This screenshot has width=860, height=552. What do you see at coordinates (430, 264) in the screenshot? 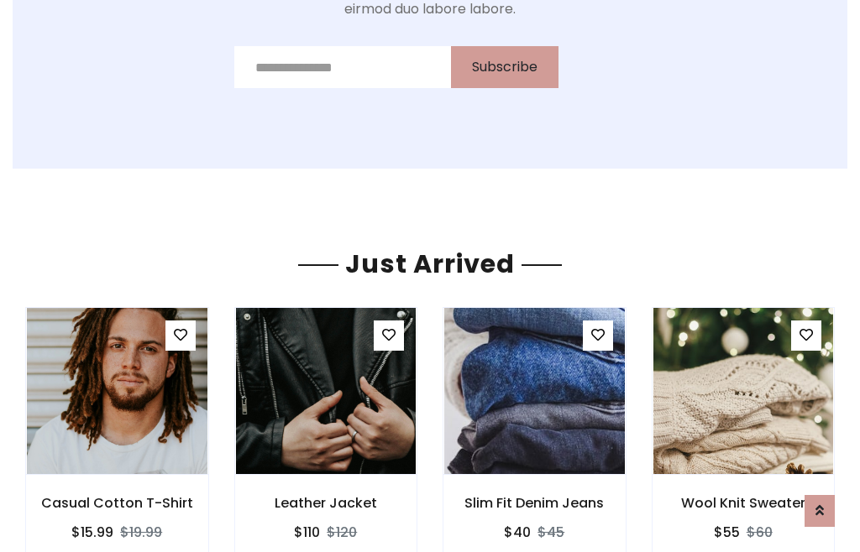
I see `span: Just Arrived` at bounding box center [430, 264].